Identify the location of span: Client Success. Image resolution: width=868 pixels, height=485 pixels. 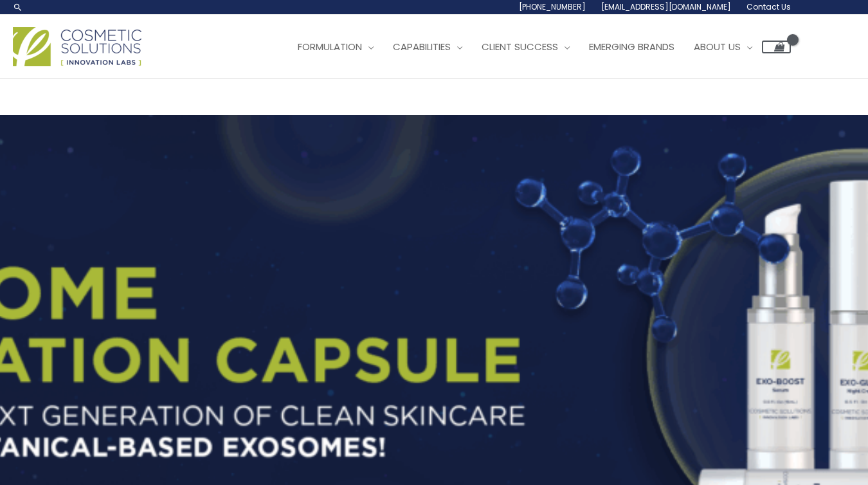
(519, 46).